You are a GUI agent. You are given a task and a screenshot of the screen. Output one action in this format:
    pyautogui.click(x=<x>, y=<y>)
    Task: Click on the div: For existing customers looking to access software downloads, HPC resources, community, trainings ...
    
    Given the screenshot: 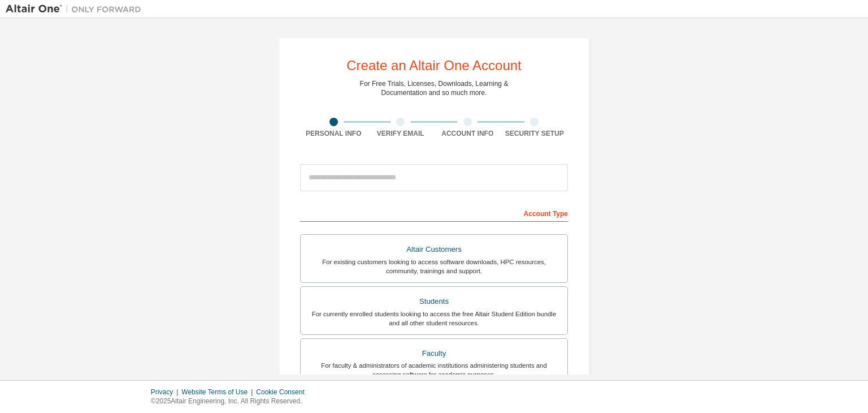 What is the action you would take?
    pyautogui.click(x=434, y=266)
    